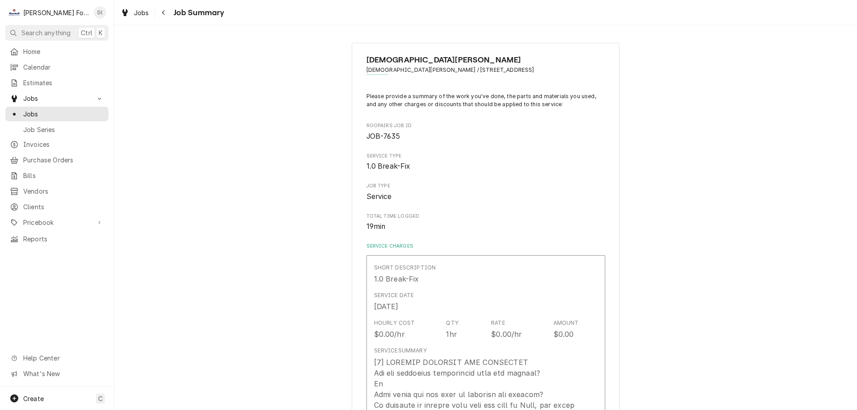  What do you see at coordinates (63, 191) in the screenshot?
I see `span: Vendors` at bounding box center [63, 191].